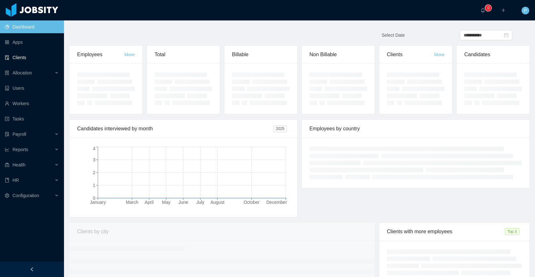 The width and height of the screenshot is (535, 277). What do you see at coordinates (94, 149) in the screenshot?
I see `tspan: 4` at bounding box center [94, 149].